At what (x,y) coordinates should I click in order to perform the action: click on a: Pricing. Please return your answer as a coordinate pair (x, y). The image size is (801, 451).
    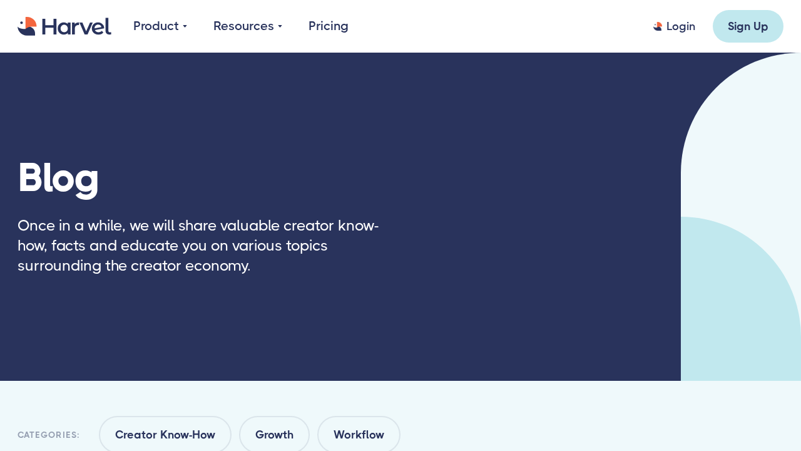
    Looking at the image, I should click on (329, 26).